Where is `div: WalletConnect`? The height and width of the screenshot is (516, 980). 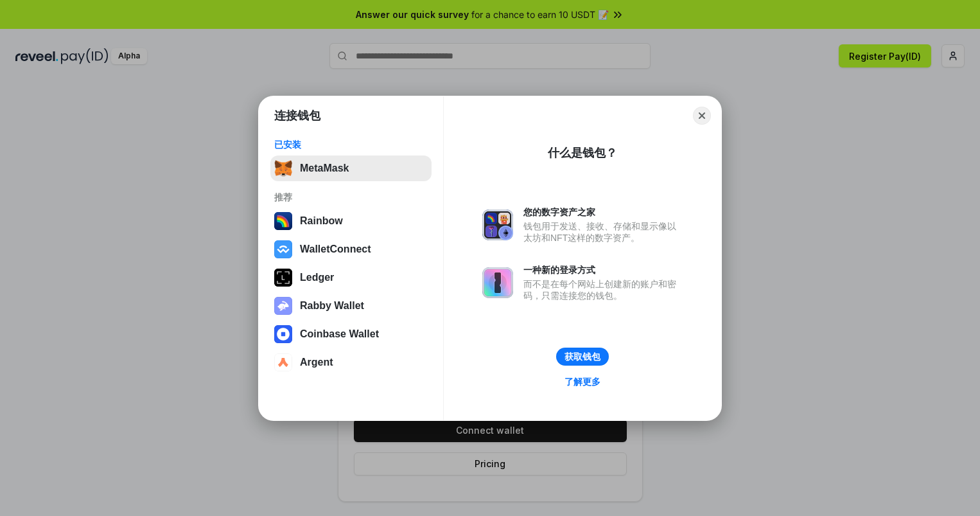
div: WalletConnect is located at coordinates (336, 249).